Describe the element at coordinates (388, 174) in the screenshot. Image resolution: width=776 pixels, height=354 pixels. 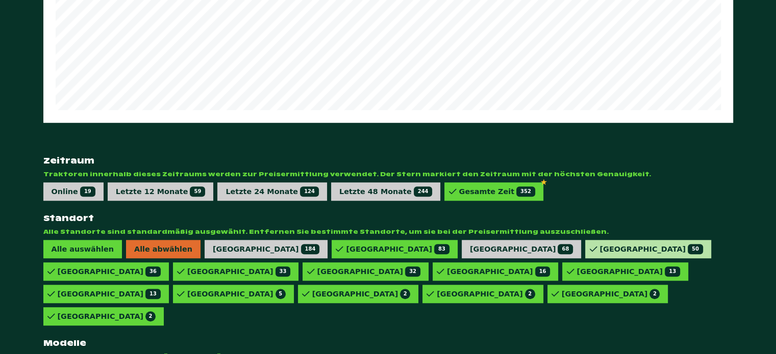
I see `span: Traktoren innerhalb dieses Zeitraums werden zur Preisermittlung verwendet. Der Stern markiert den...` at that location.